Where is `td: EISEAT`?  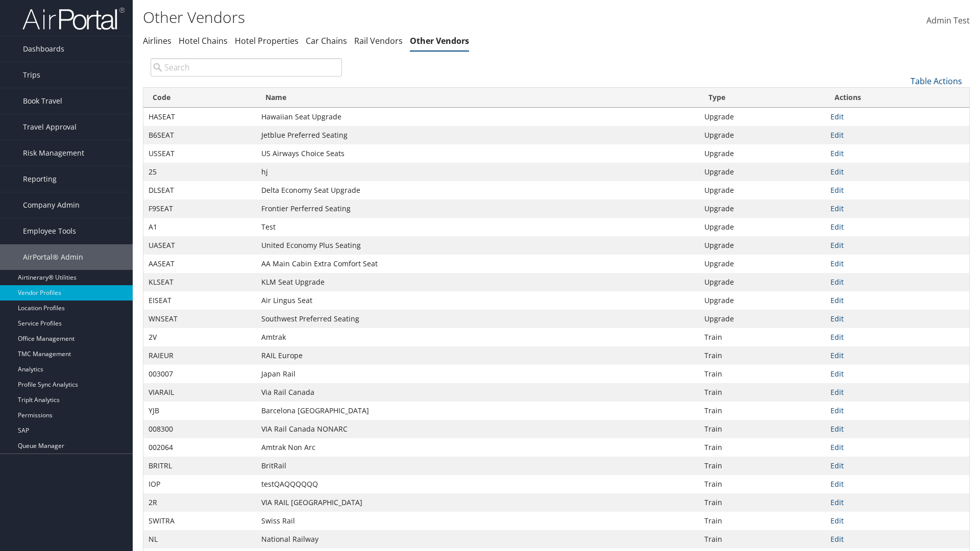 td: EISEAT is located at coordinates (200, 301).